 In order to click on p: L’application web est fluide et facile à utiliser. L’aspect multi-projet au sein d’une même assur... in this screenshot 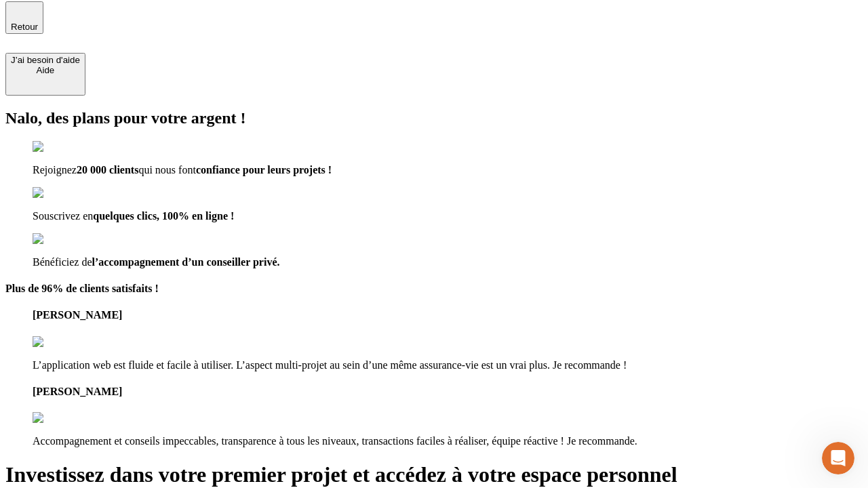, I will do `click(448, 365)`.